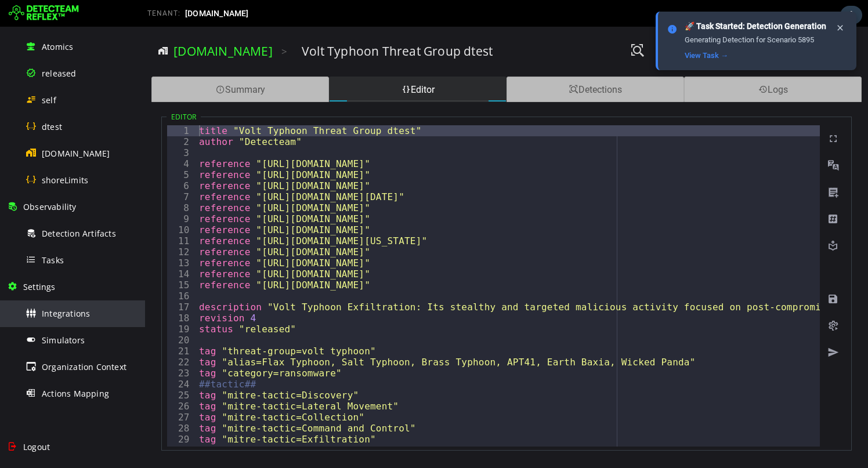 The width and height of the screenshot is (868, 468). What do you see at coordinates (38, 90) in the screenshot?
I see `legend: Editor` at bounding box center [38, 90].